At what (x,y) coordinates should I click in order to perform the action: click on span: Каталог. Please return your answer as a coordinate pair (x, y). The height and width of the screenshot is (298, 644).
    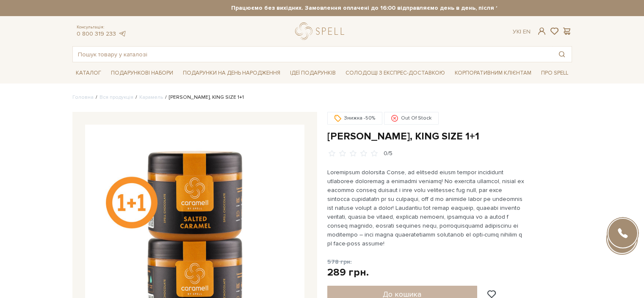
    Looking at the image, I should click on (88, 73).